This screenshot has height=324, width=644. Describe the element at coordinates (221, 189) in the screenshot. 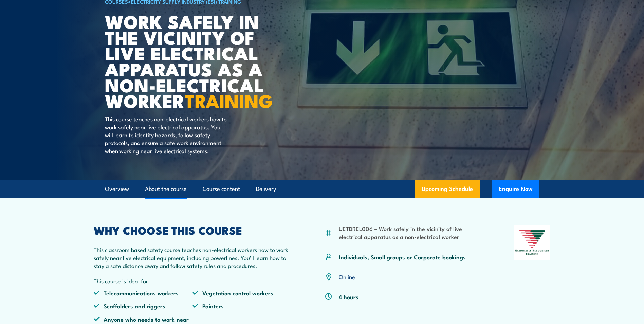

I see `a: Course content` at that location.